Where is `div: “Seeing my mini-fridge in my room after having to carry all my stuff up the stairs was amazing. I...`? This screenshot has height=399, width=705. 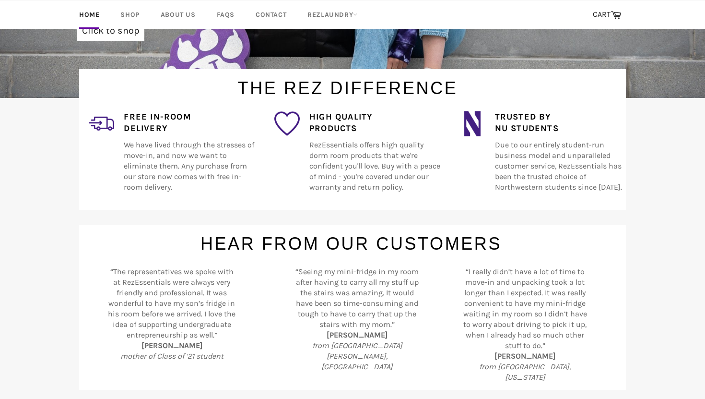
div: “Seeing my mini-fridge in my room after having to carry all my stuff up the stairs was amazing. I... is located at coordinates (352, 324).